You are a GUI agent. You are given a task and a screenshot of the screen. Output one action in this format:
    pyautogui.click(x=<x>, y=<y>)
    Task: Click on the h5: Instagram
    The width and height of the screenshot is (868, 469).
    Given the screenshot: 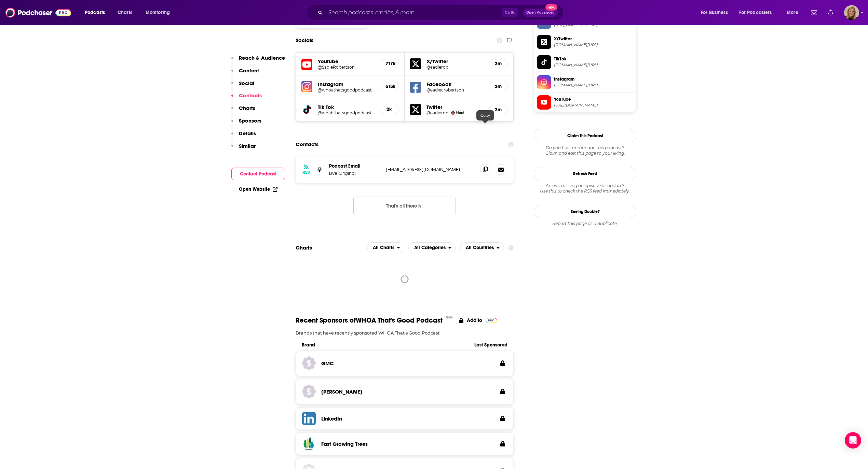 What is the action you would take?
    pyautogui.click(x=346, y=84)
    